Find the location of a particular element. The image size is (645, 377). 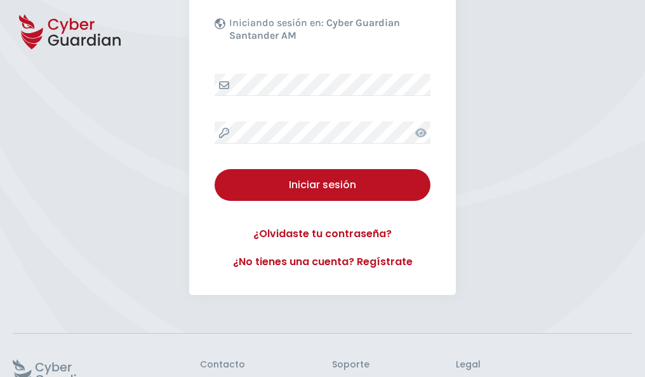

div: Iniciar sesión is located at coordinates (323, 185).